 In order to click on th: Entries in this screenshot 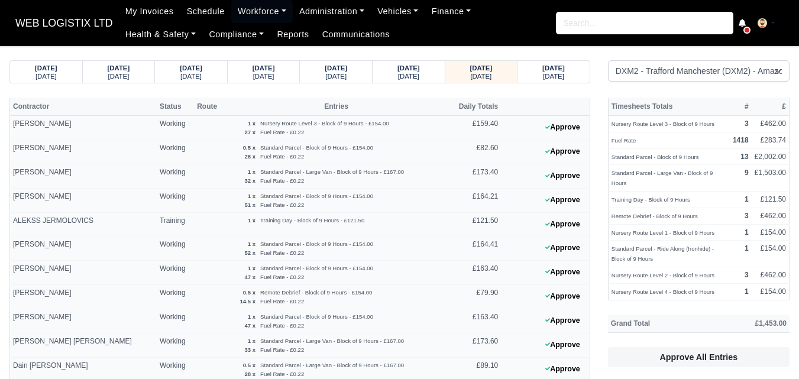, I will do `click(336, 106)`.